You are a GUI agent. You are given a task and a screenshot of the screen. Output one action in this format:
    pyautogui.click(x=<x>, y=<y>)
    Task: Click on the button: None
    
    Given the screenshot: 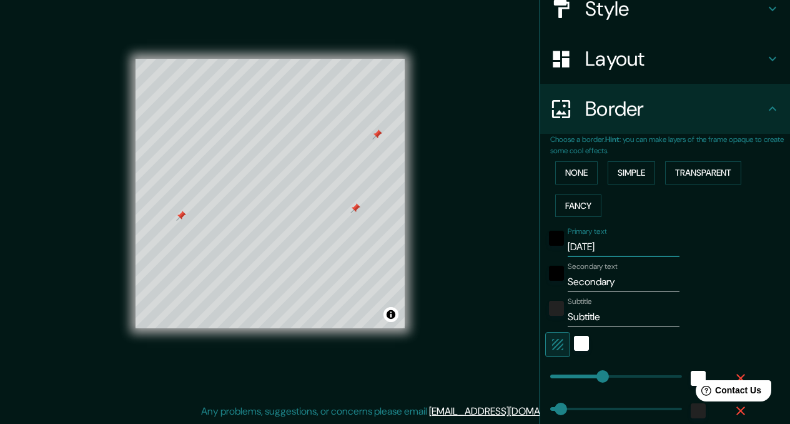 What is the action you would take?
    pyautogui.click(x=577, y=172)
    